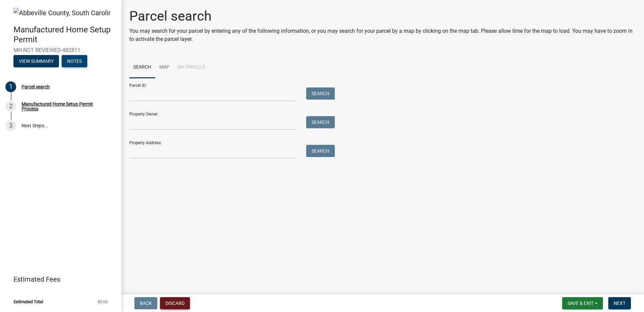 The width and height of the screenshot is (644, 312). I want to click on h4: Manufactured Home Setup Permit, so click(65, 35).